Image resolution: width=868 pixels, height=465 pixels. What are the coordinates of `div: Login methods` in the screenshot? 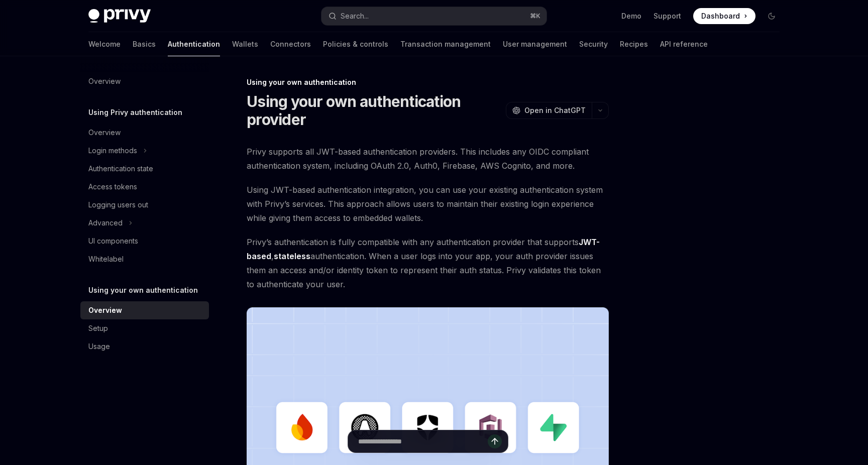 It's located at (113, 151).